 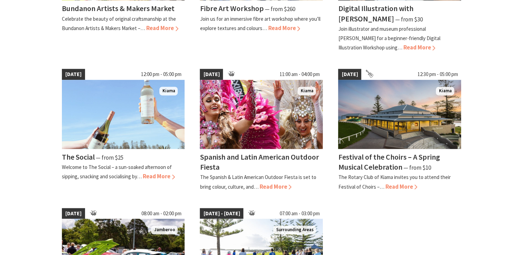 I want to click on span: 12:00 pm - 05:00 pm, so click(x=161, y=74).